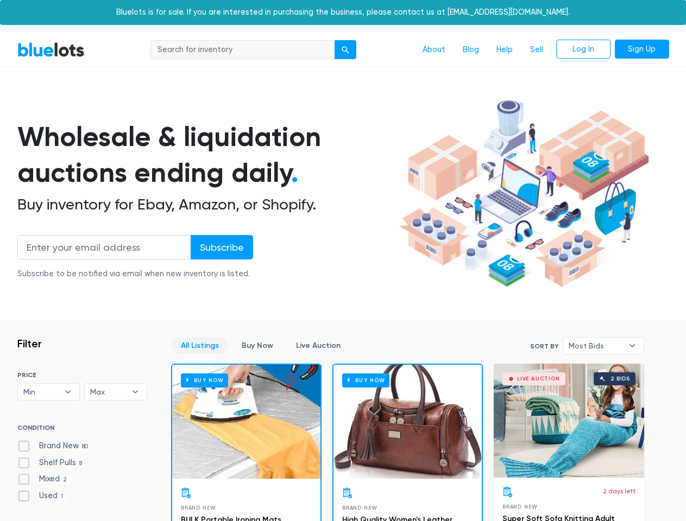 Image resolution: width=686 pixels, height=521 pixels. Describe the element at coordinates (44, 479) in the screenshot. I see `label: Mixed` at that location.